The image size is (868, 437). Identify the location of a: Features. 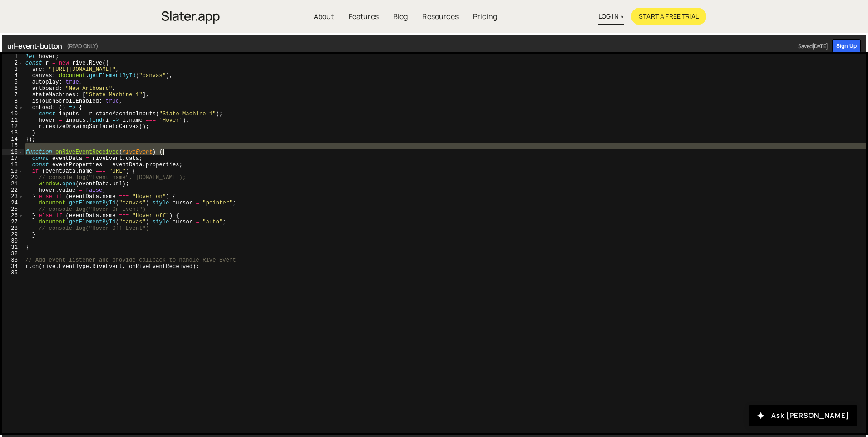
(363, 16).